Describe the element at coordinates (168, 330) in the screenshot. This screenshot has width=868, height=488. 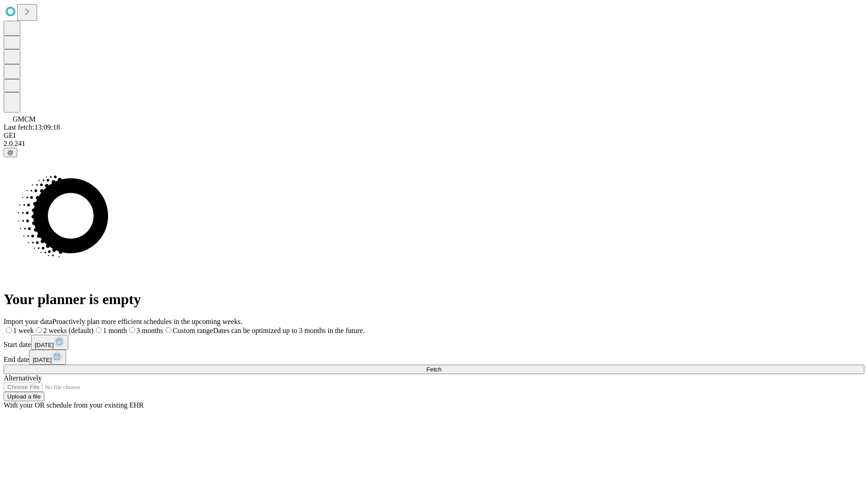
I see `input: Custom rangeDates can be optimized up to 3 months in the future.` at that location.